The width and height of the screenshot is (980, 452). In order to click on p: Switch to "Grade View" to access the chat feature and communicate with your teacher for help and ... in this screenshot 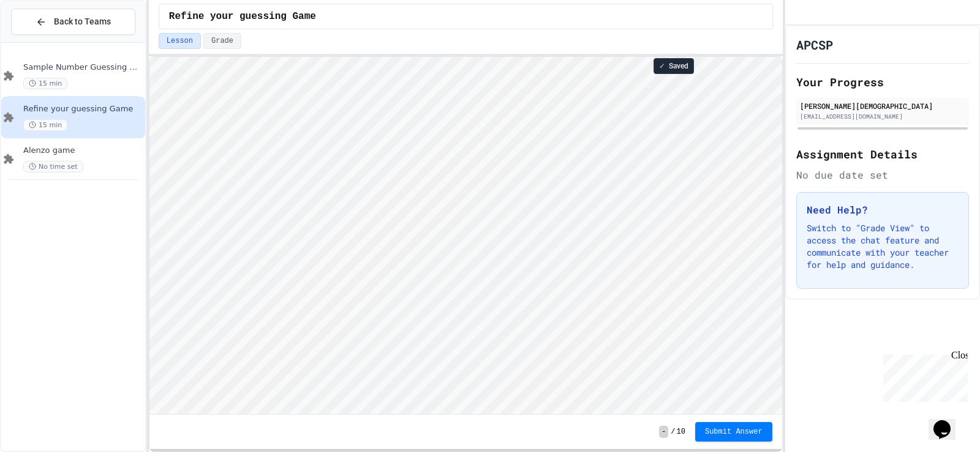, I will do `click(882, 247)`.